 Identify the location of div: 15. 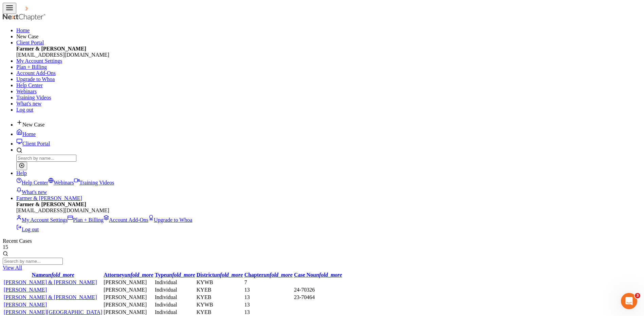
(322, 248).